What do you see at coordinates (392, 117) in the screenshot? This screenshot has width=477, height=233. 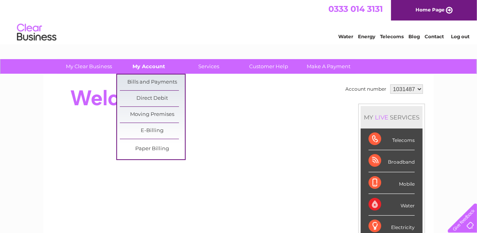 I see `div: MY SERVICES` at bounding box center [392, 117].